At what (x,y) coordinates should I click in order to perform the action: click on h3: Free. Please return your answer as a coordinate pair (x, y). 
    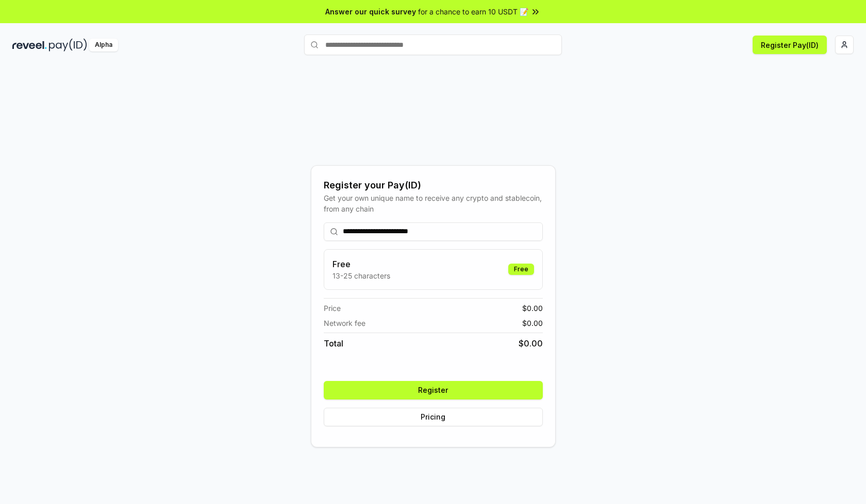
    Looking at the image, I should click on (361, 264).